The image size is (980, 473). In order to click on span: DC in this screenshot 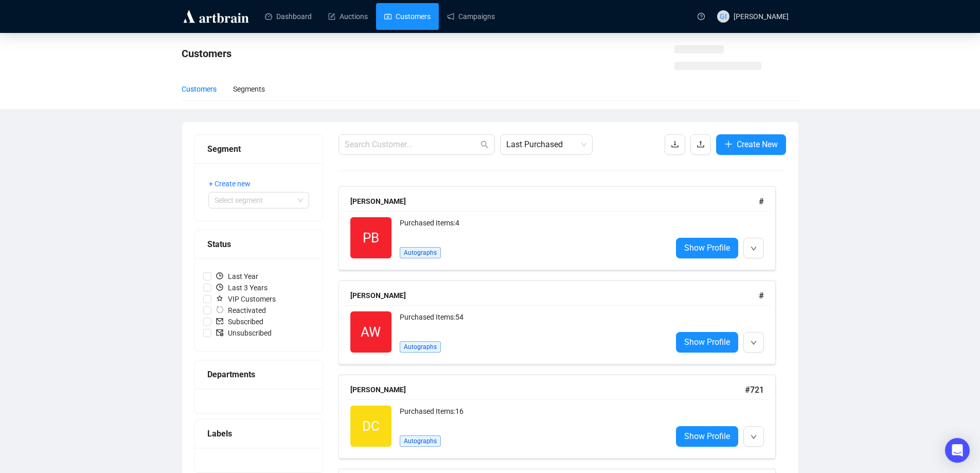, I will do `click(371, 426)`.